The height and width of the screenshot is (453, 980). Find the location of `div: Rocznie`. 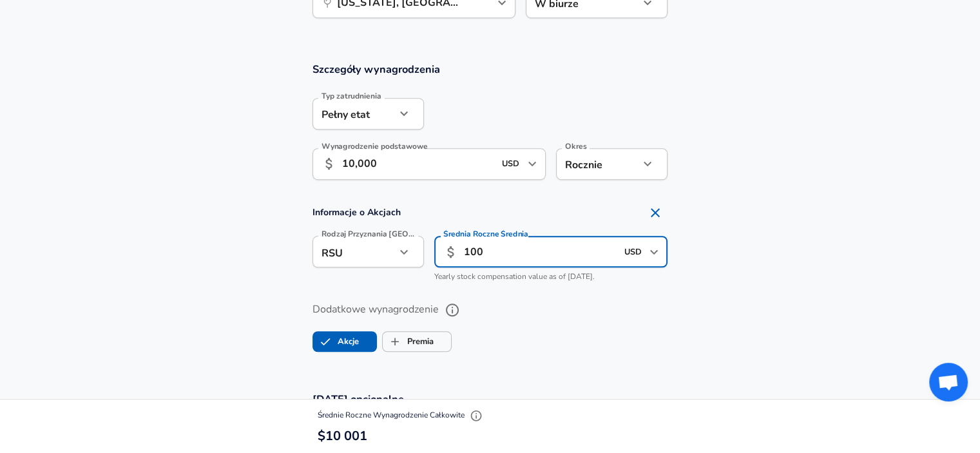

div: Rocznie is located at coordinates (598, 164).